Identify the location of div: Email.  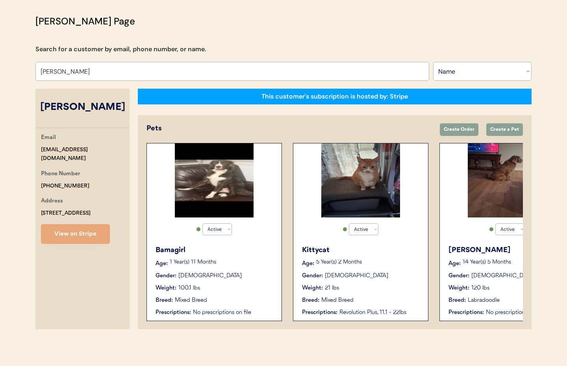
(48, 138).